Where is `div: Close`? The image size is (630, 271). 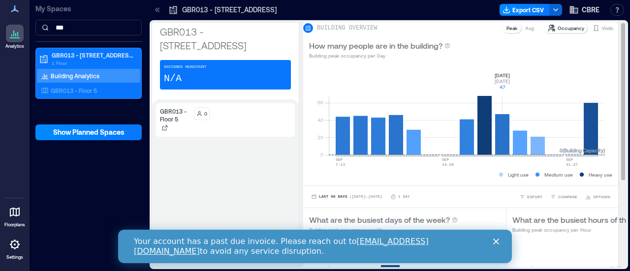
div: Close is located at coordinates (380, 12).